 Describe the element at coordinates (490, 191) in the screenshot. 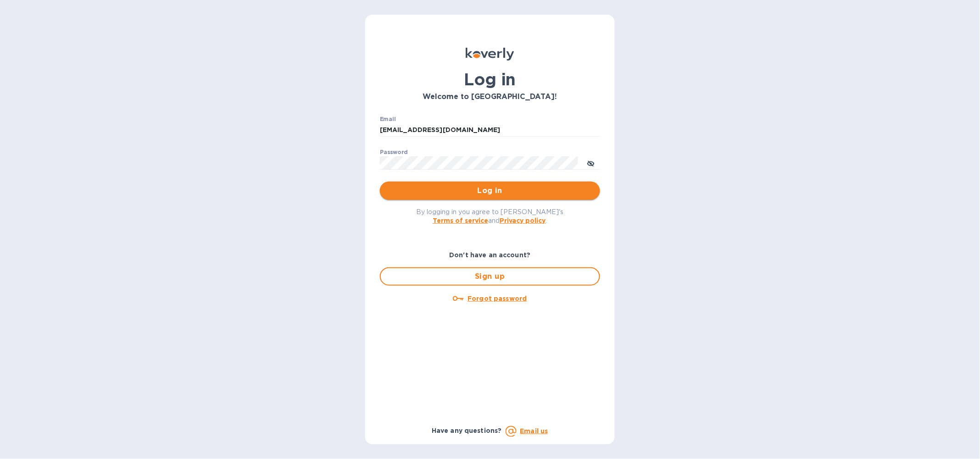

I see `button: Log in` at that location.